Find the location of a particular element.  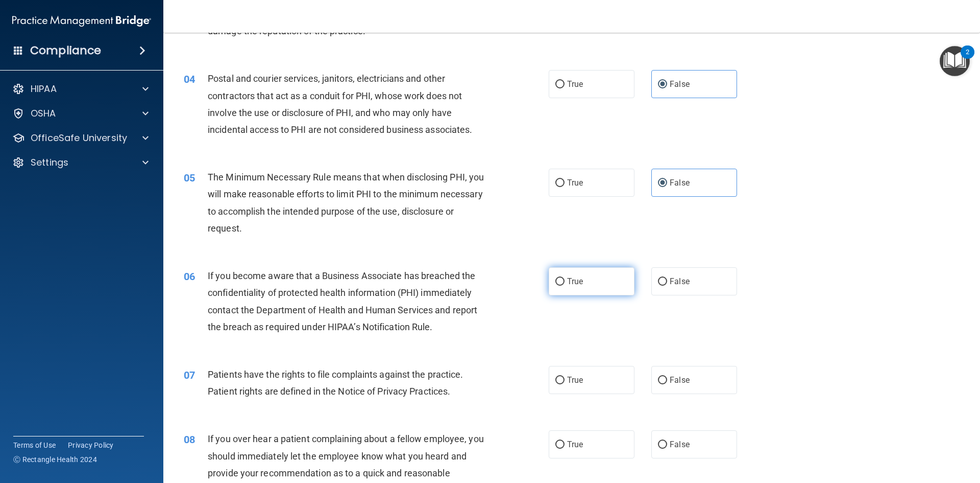

p: OSHA is located at coordinates (43, 113).